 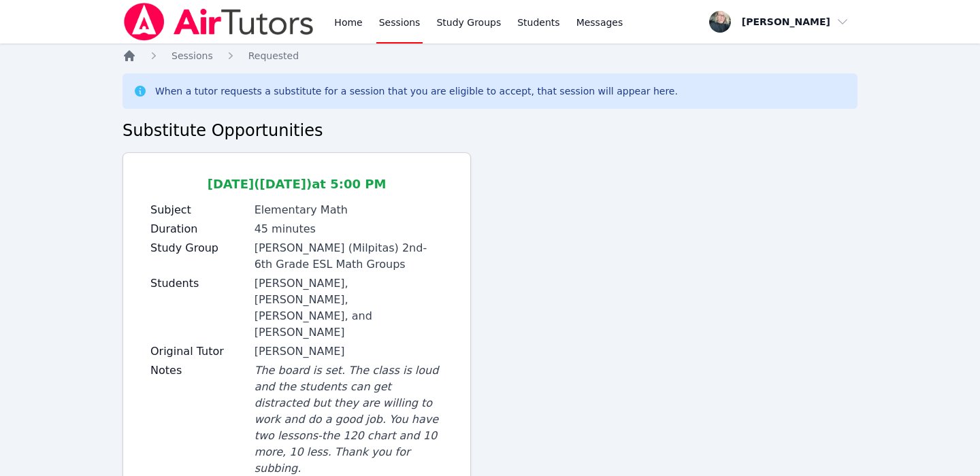 What do you see at coordinates (198, 211) in the screenshot?
I see `label: Subject` at bounding box center [198, 211].